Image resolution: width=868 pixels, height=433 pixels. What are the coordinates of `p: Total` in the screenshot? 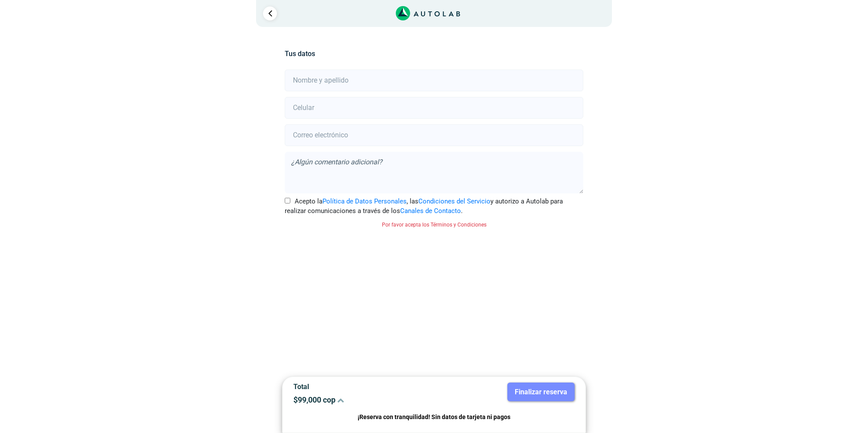 It's located at (360, 386).